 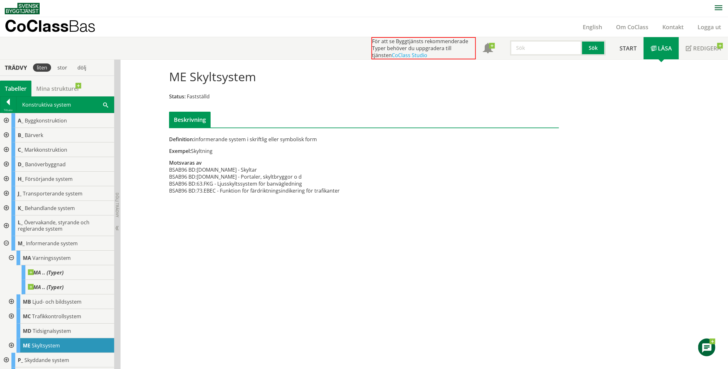 What do you see at coordinates (297, 151) in the screenshot?
I see `div: Skyltning` at bounding box center [297, 151].